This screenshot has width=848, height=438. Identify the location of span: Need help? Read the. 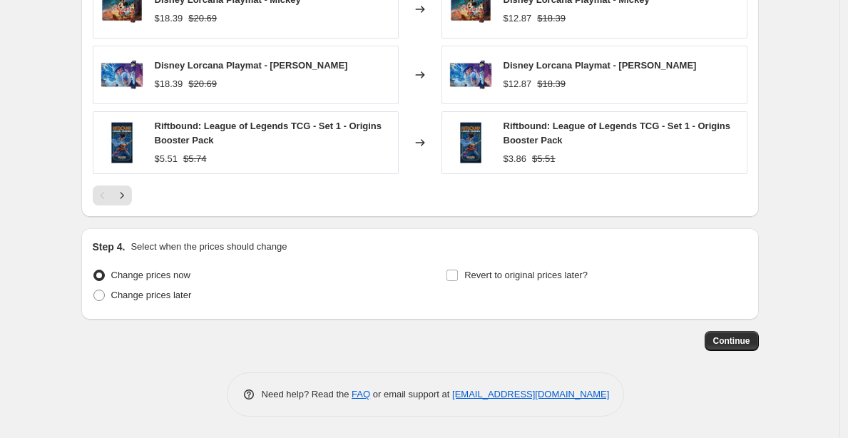
(307, 394).